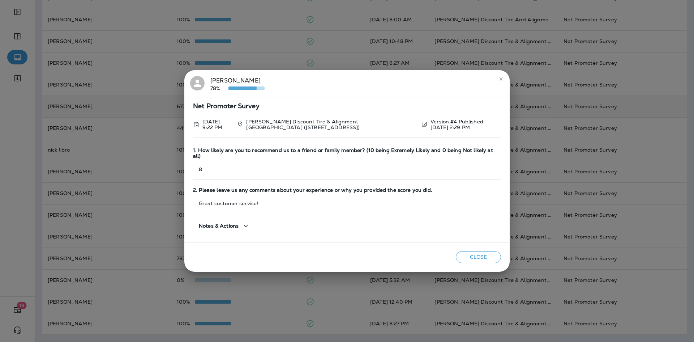  I want to click on span: Notes & Actions, so click(219, 226).